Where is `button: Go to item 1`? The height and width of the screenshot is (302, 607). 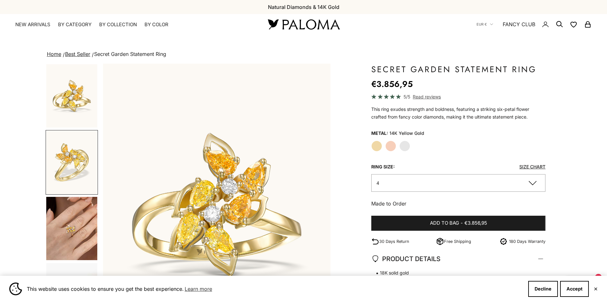
button: Go to item 1 is located at coordinates (72, 96).